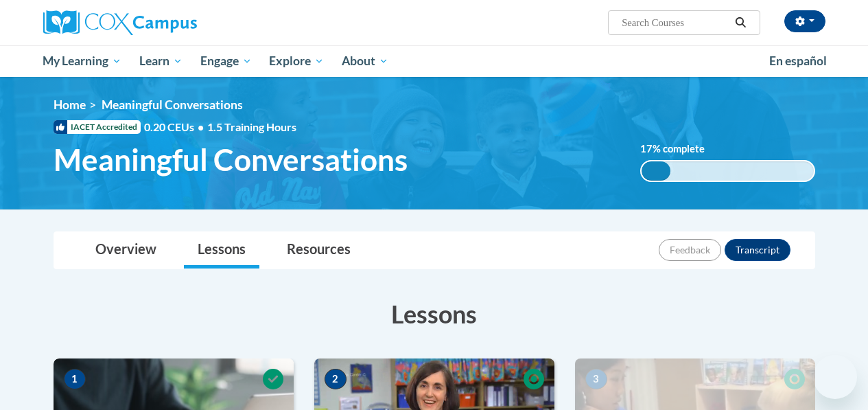  I want to click on label: % complete, so click(680, 149).